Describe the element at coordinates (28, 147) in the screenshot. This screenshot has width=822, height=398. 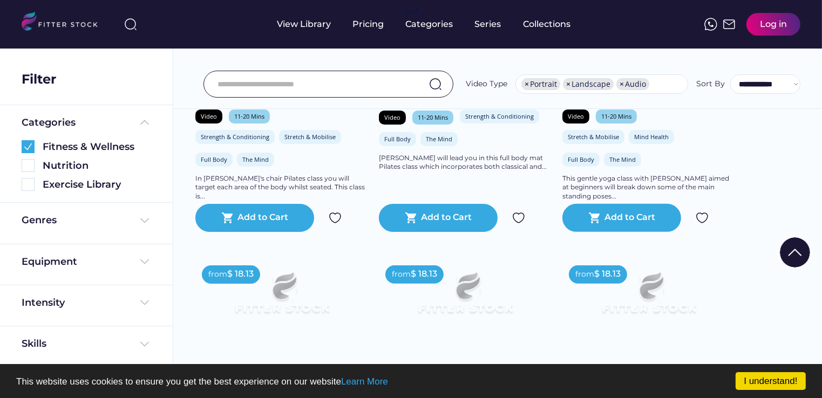
I see `img: Group%201000002360.svg` at that location.